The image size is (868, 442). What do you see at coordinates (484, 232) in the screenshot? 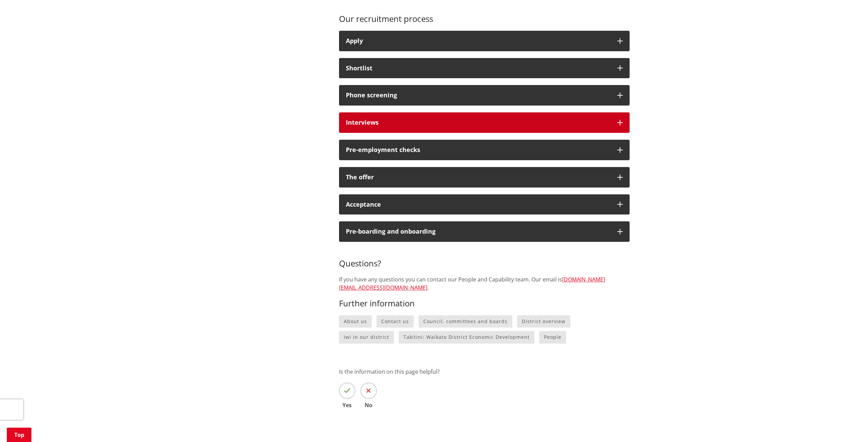
I see `button: Pre-boarding and onboarding` at bounding box center [484, 232].